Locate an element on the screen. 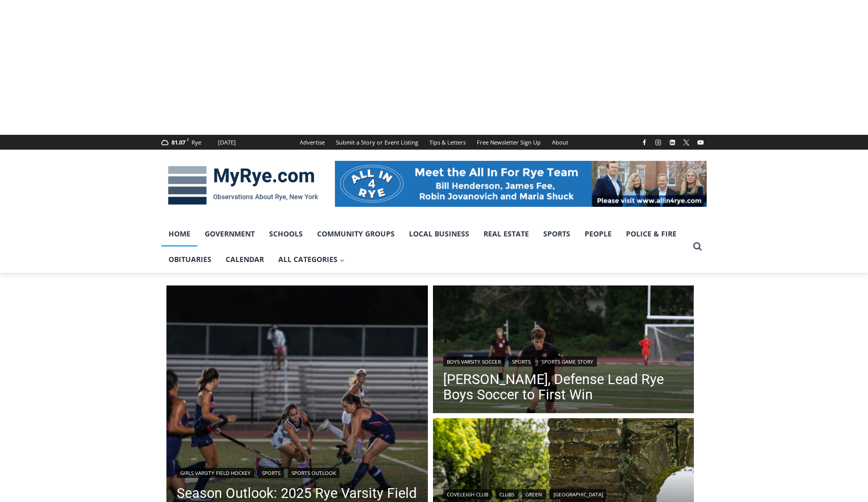 This screenshot has width=868, height=502. a: All Categories is located at coordinates (311, 260).